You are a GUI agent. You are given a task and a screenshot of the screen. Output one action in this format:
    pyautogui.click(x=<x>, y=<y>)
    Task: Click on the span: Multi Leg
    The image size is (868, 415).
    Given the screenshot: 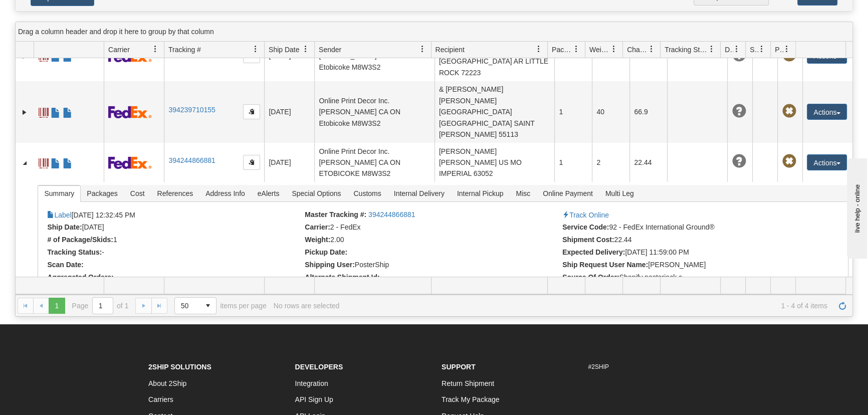 What is the action you would take?
    pyautogui.click(x=620, y=193)
    